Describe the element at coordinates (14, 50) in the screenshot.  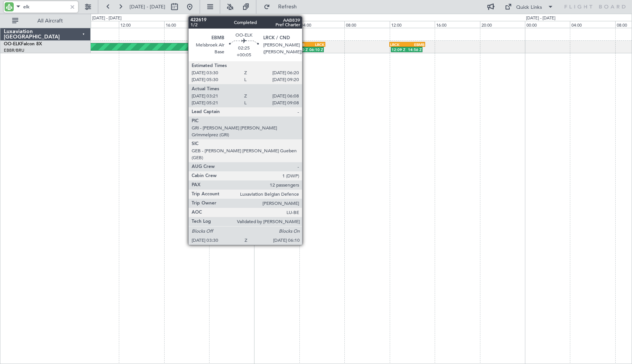
I see `a: EBBR/BRU` at that location.